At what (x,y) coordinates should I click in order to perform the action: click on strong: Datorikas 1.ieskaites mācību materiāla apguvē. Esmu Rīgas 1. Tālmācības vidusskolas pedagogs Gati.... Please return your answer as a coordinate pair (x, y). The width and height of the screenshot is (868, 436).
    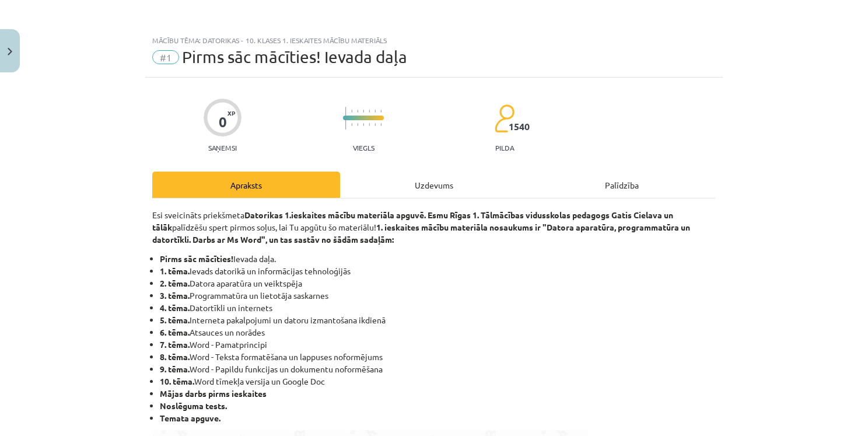
    Looking at the image, I should click on (412, 221).